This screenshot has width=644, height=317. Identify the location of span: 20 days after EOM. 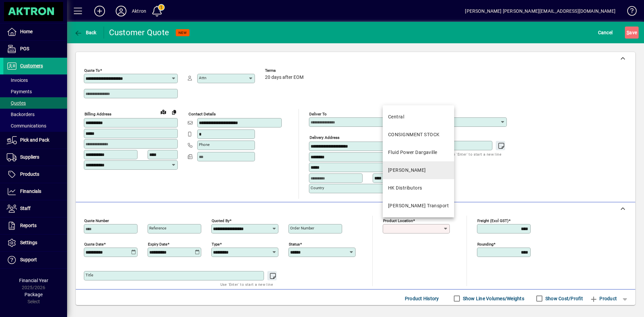
(284, 77).